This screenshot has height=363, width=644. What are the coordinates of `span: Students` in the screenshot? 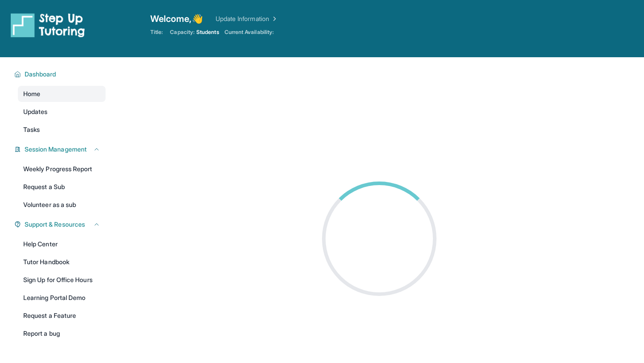 It's located at (208, 32).